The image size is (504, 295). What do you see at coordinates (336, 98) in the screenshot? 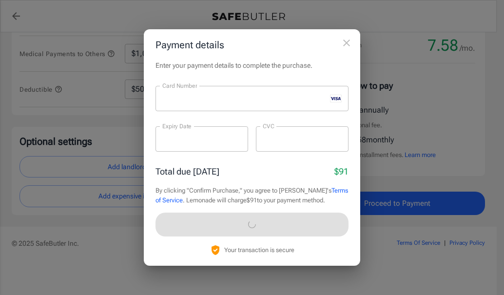
I see `svg: visa` at bounding box center [336, 98].